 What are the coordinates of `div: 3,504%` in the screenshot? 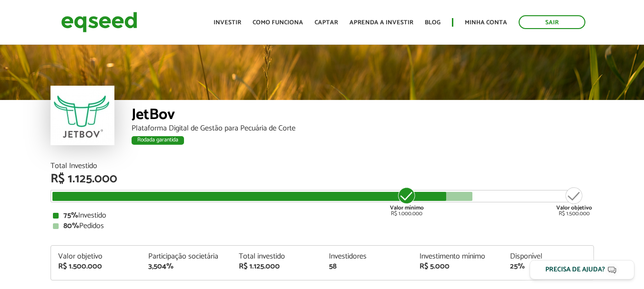 It's located at (187, 266).